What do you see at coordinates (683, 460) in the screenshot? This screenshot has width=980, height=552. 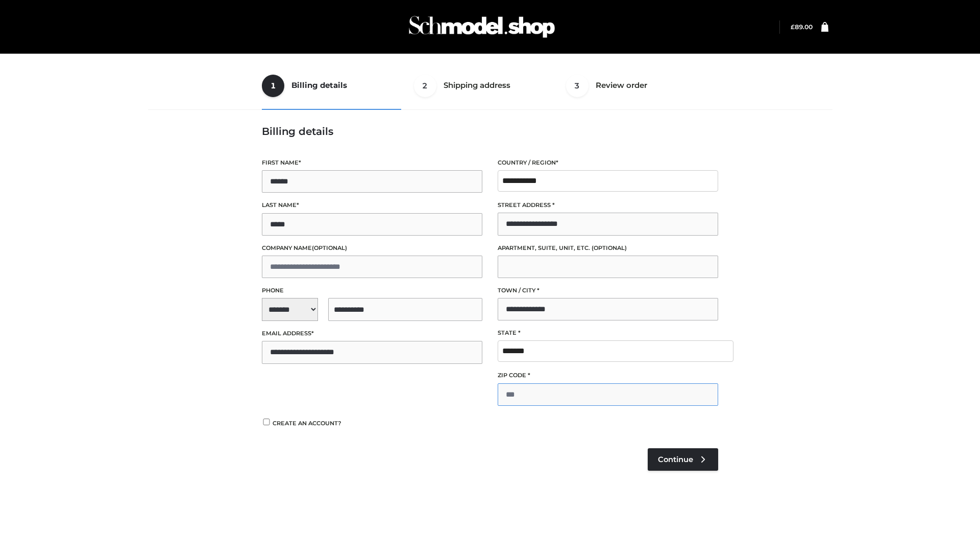 I see `a: Continue` at bounding box center [683, 460].